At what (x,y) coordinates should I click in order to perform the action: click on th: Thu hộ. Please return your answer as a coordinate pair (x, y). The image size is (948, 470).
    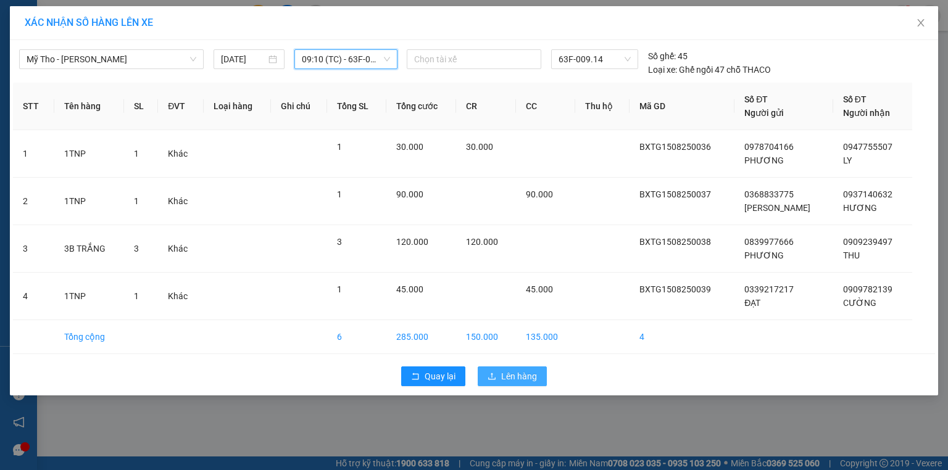
    Looking at the image, I should click on (602, 106).